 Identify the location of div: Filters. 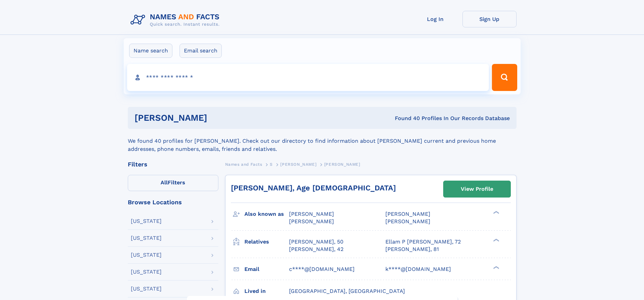
(173, 165).